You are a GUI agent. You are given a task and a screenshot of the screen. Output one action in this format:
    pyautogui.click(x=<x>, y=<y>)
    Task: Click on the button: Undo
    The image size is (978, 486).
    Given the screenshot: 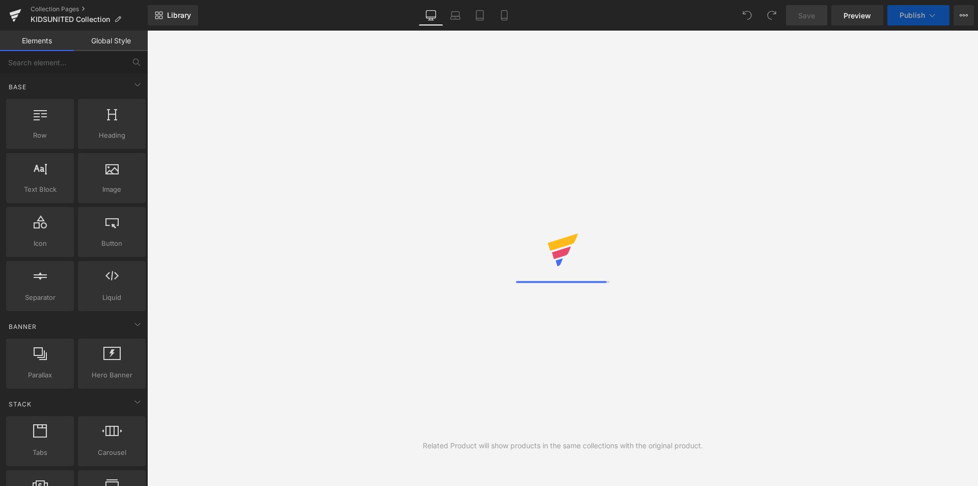 What is the action you would take?
    pyautogui.click(x=747, y=15)
    